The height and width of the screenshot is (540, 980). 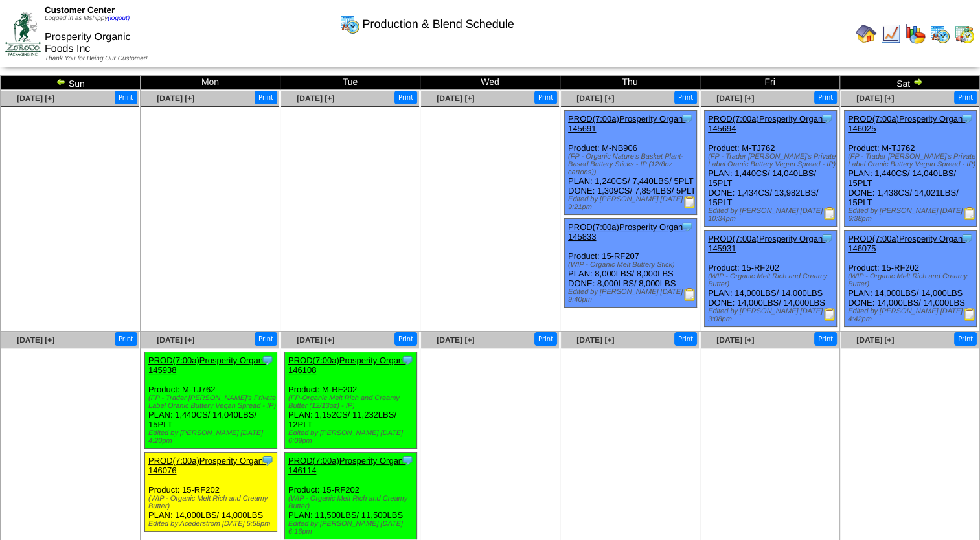 I want to click on img: ZoRoCo_Logo(Green%26Foil)%20jpg.webp, so click(x=23, y=33).